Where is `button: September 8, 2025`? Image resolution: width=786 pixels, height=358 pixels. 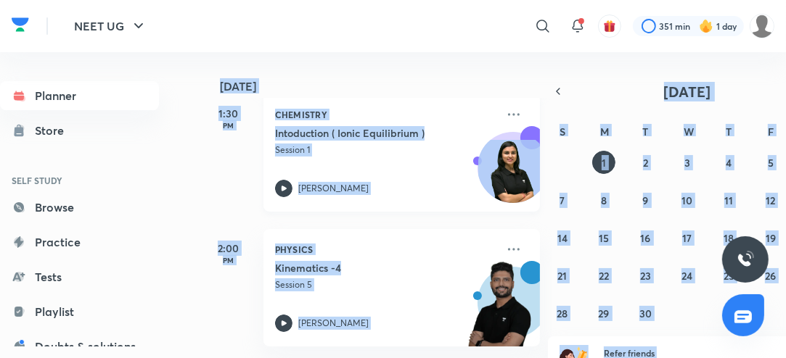 button: September 8, 2025 is located at coordinates (604, 200).